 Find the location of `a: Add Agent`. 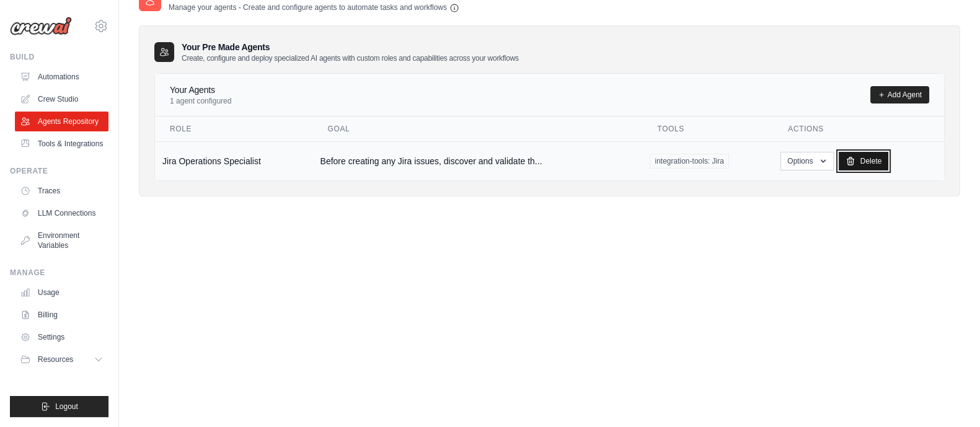

a: Add Agent is located at coordinates (899, 95).